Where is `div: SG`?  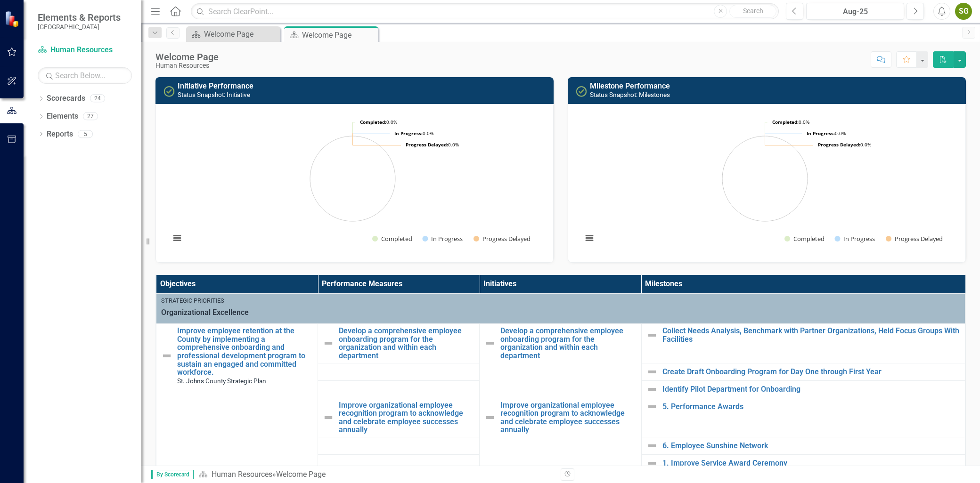 div: SG is located at coordinates (964, 11).